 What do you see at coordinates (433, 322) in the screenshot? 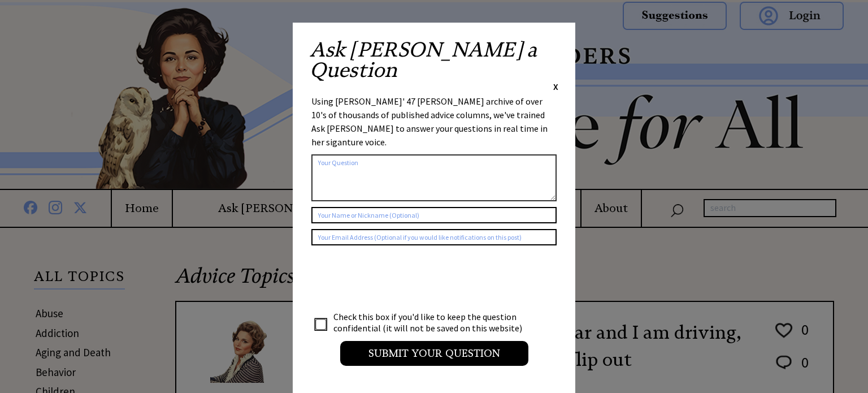
I see `td: Check this box if you'd like to keep the question confidential (it will not be saved on this webs...` at bounding box center [433, 322].